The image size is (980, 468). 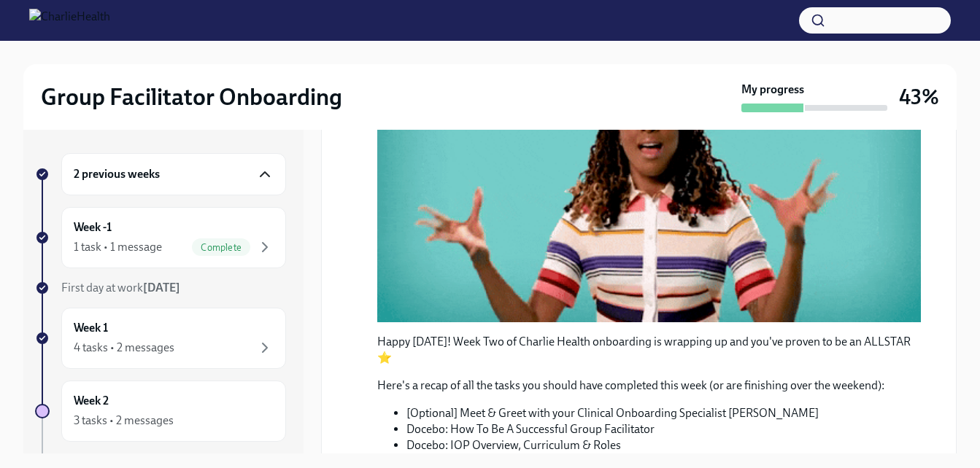 I want to click on div: 1 task • 1 message, so click(x=117, y=247).